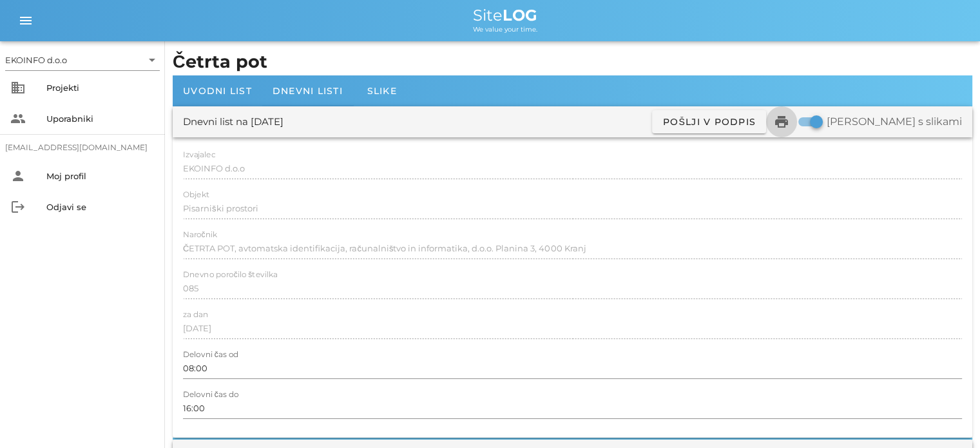 This screenshot has width=980, height=448. What do you see at coordinates (18, 207) in the screenshot?
I see `i: logout` at bounding box center [18, 207].